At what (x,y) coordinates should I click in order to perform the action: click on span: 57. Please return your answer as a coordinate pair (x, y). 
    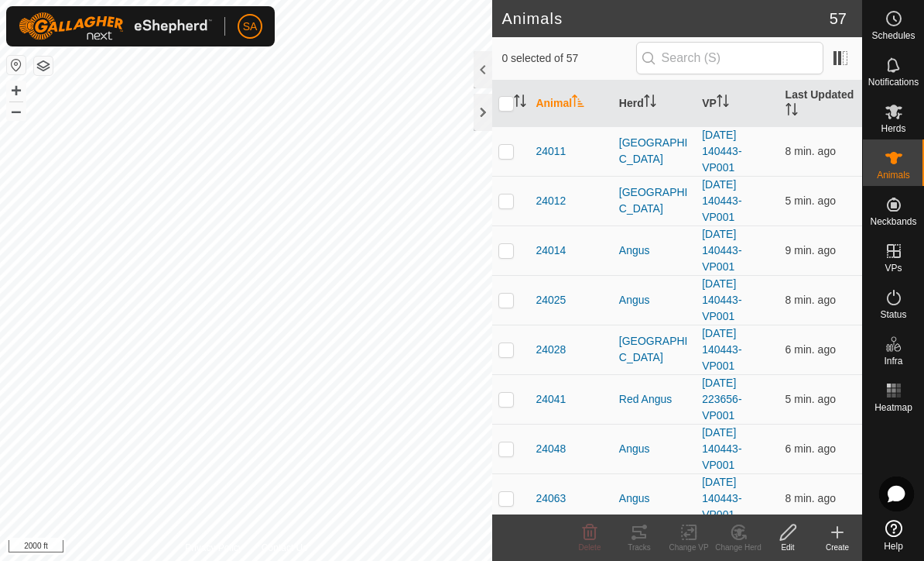
    Looking at the image, I should click on (839, 18).